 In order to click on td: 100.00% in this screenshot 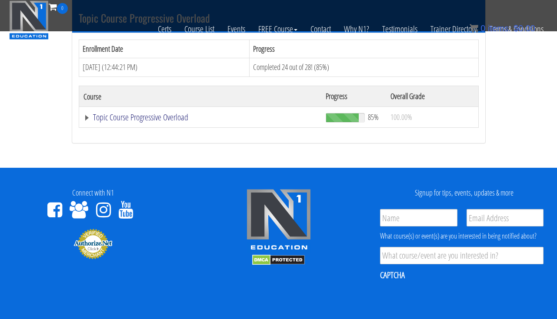, I will do `click(432, 117)`.